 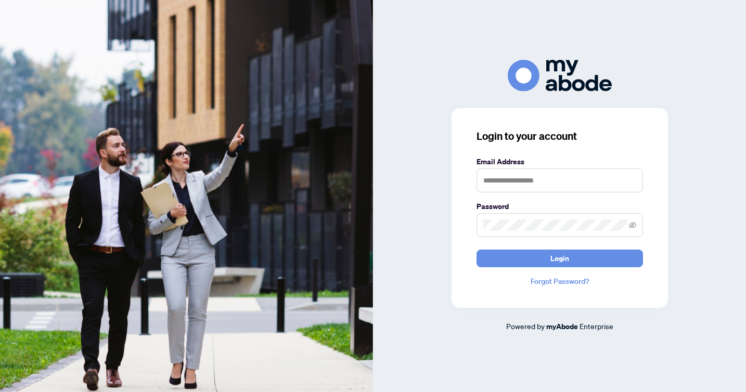 What do you see at coordinates (560, 259) in the screenshot?
I see `span: Login` at bounding box center [560, 259].